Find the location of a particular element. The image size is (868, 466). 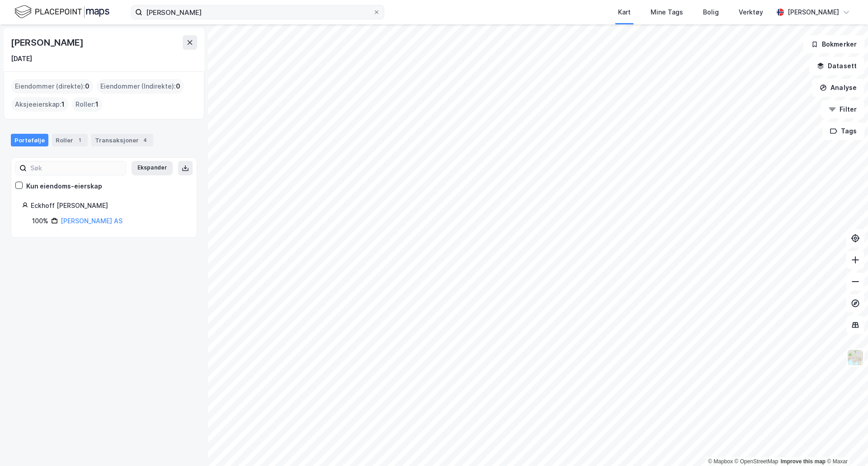

div: Mine Tags is located at coordinates (667, 13).